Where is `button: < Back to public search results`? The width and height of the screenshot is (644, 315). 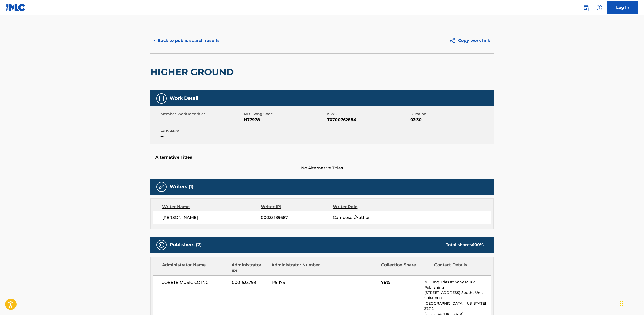 button: < Back to public search results is located at coordinates (187, 41).